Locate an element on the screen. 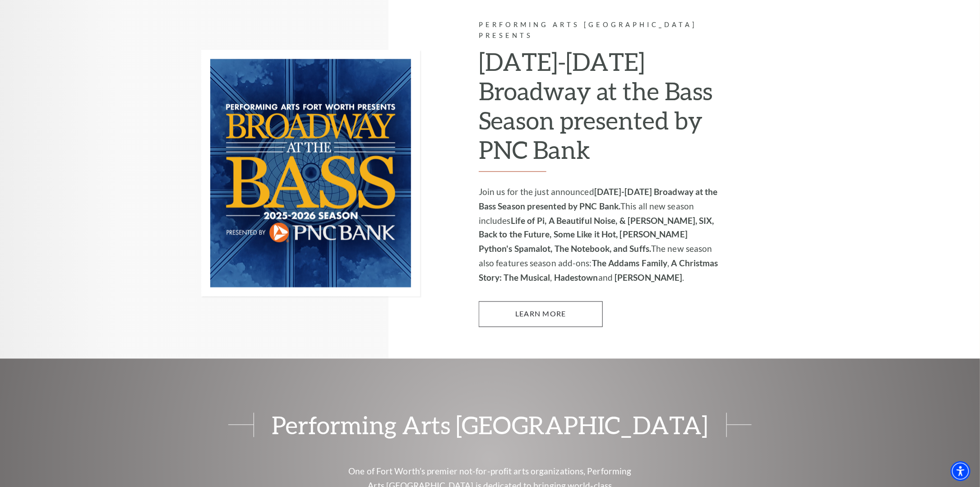 The height and width of the screenshot is (487, 980). strong: A Christmas Story: The Musical is located at coordinates (598, 270).